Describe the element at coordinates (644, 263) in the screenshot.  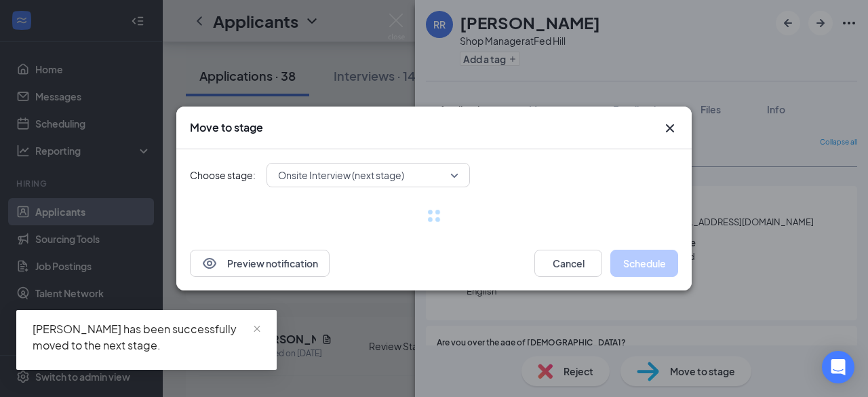
I see `button: Schedule` at that location.